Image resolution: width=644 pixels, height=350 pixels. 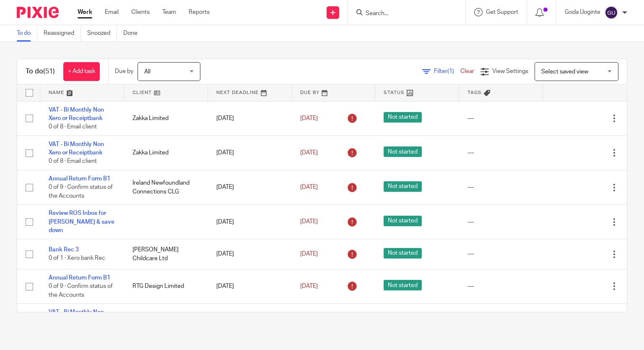 What do you see at coordinates (166, 286) in the screenshot?
I see `td: RTG Design Limited` at bounding box center [166, 286].